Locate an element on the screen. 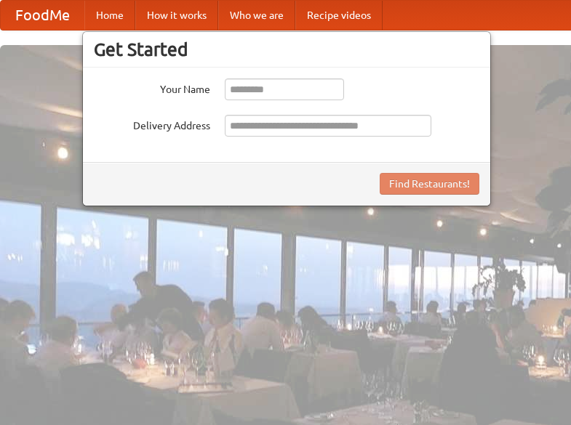 The image size is (571, 425). label: Your Name is located at coordinates (152, 87).